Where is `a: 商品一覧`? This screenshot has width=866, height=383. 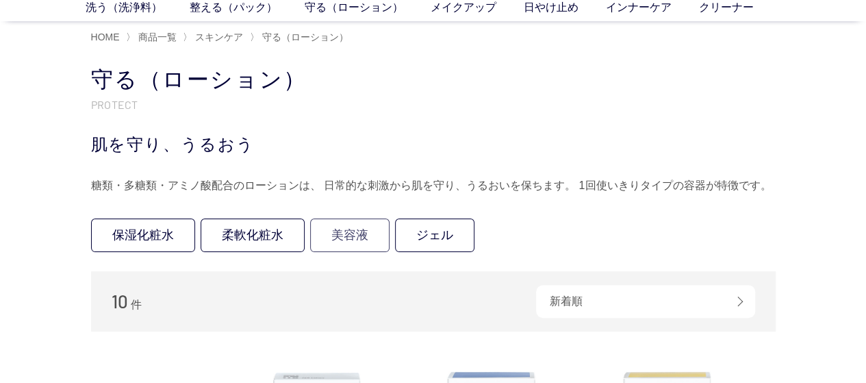 a: 商品一覧 is located at coordinates (156, 37).